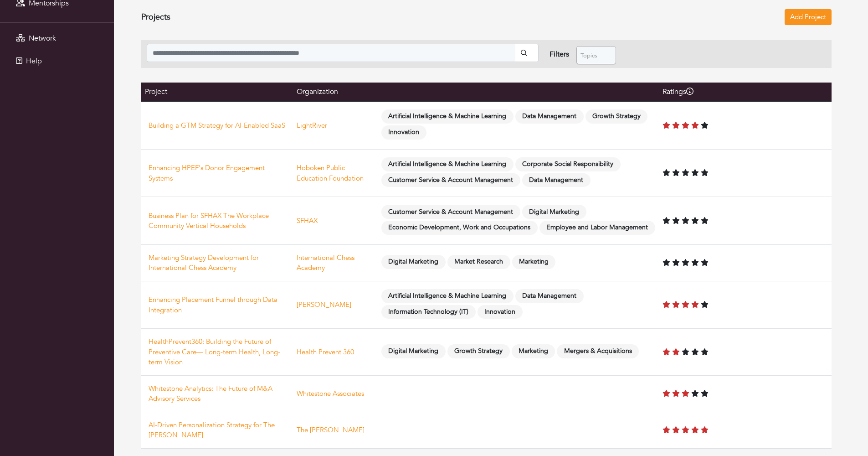 Image resolution: width=868 pixels, height=456 pixels. Describe the element at coordinates (428, 311) in the screenshot. I see `span: Information Technology (IT)` at that location.